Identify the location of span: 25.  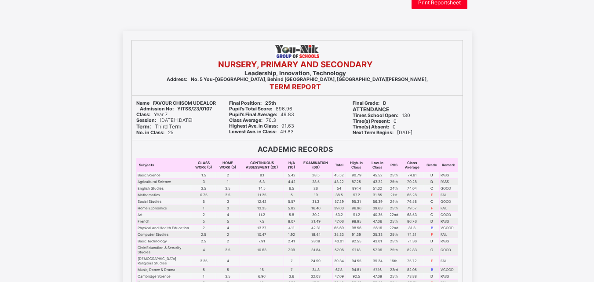
(155, 132).